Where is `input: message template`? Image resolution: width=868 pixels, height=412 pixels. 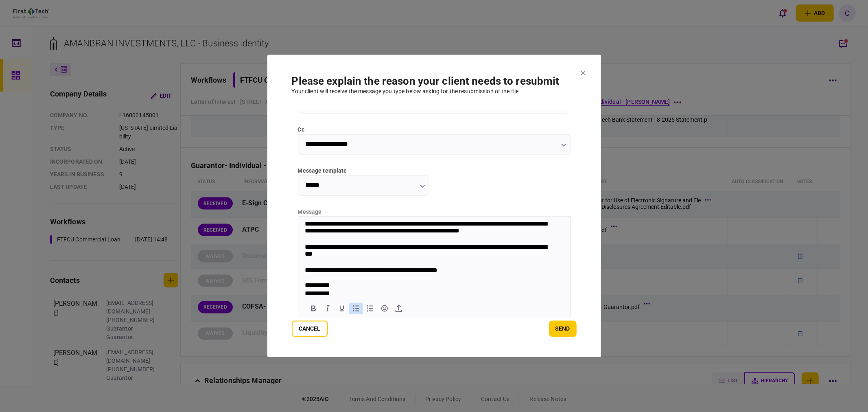 input: message template is located at coordinates (363, 186).